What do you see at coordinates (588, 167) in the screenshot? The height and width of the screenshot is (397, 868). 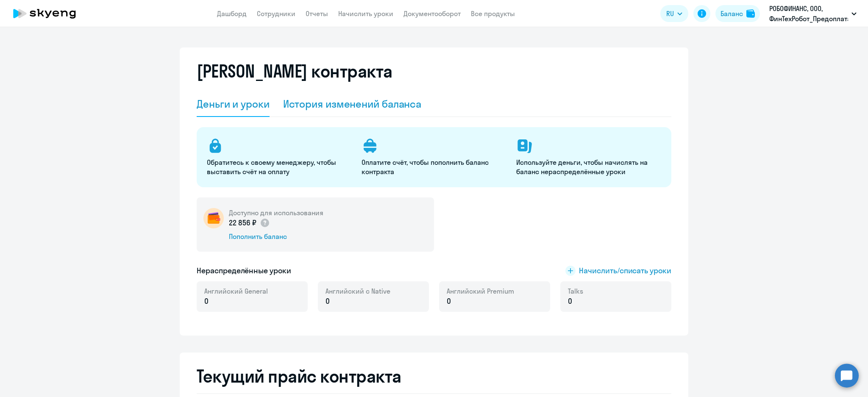 I see `p: Используйте деньги, чтобы начислять на баланс нераспределённые уроки` at bounding box center [588, 167].